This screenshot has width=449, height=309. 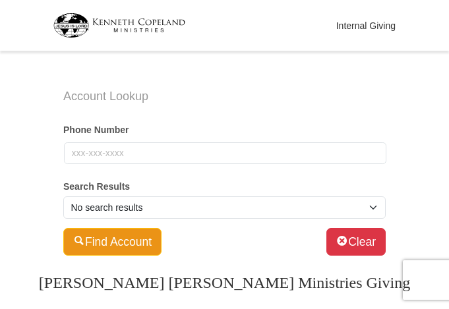 What do you see at coordinates (117, 188) in the screenshot?
I see `label: Search Results` at bounding box center [117, 188].